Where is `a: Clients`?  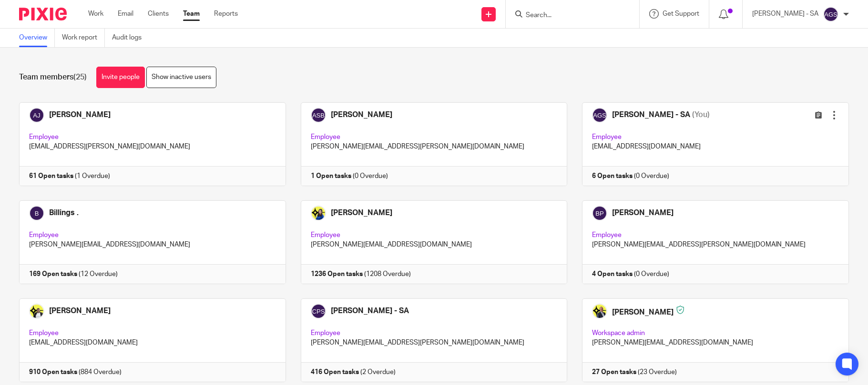 a: Clients is located at coordinates (158, 14).